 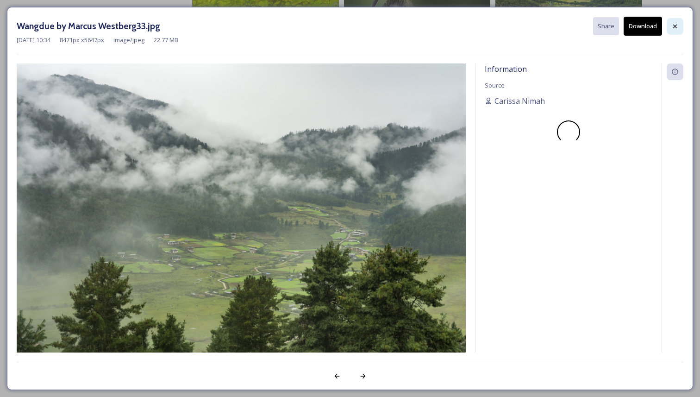 What do you see at coordinates (506, 69) in the screenshot?
I see `span: Information` at bounding box center [506, 69].